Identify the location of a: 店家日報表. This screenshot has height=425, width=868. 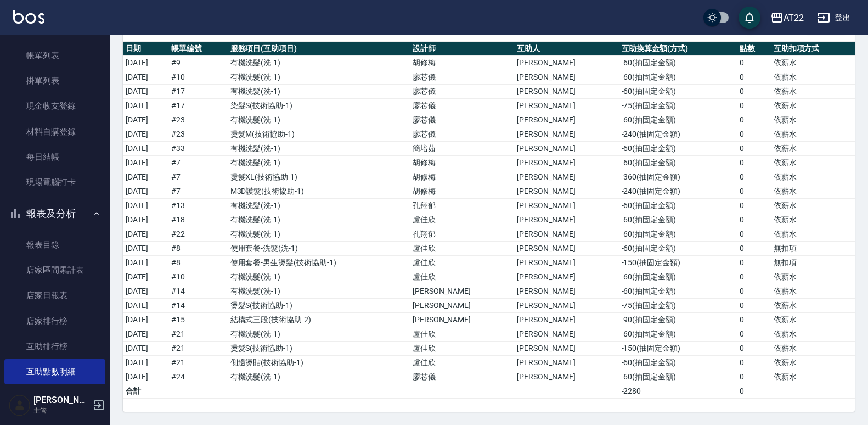
(55, 296).